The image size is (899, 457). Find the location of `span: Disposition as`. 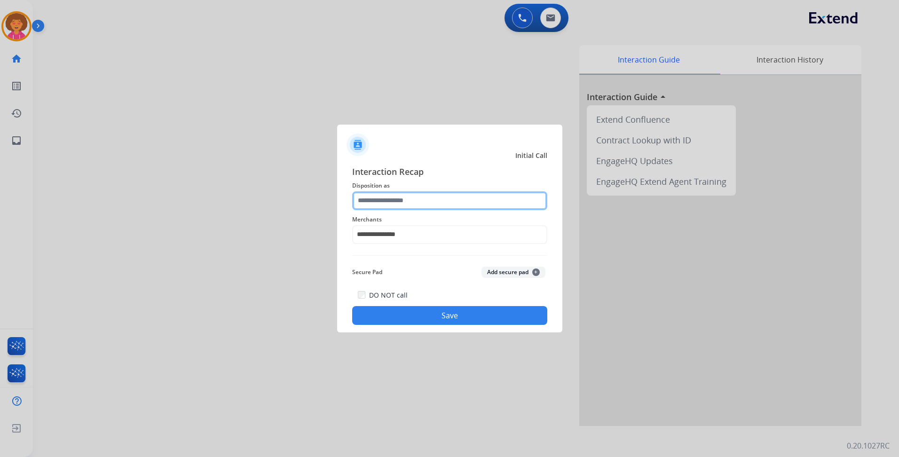

span: Disposition as is located at coordinates (450, 186).